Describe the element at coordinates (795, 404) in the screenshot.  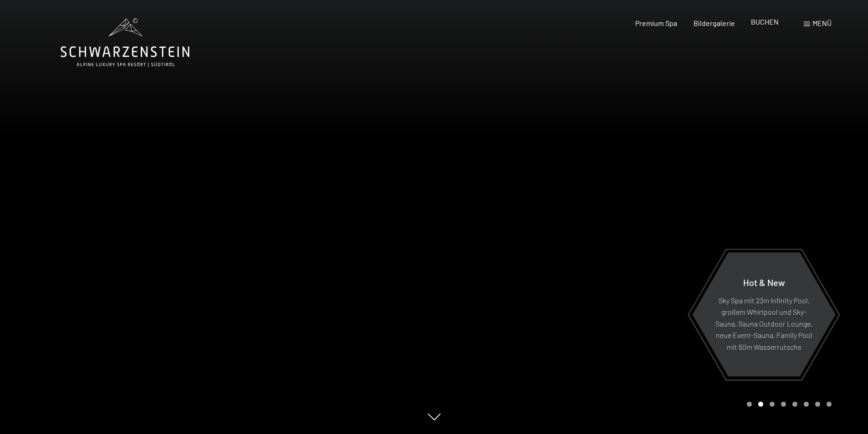
I see `div: Carousel Page 5` at that location.